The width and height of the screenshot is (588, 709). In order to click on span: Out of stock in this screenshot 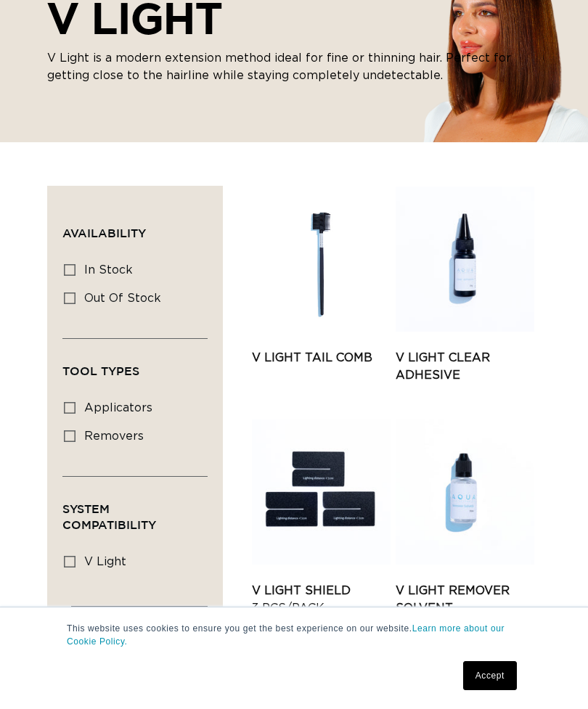, I will do `click(123, 298)`.